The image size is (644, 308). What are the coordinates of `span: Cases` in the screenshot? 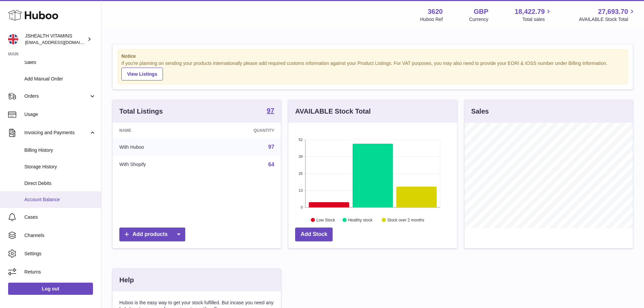 It's located at (60, 217).